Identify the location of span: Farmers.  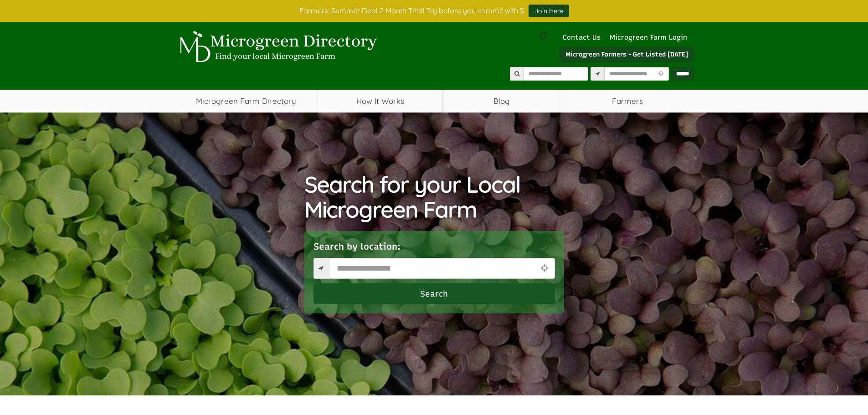
(628, 101).